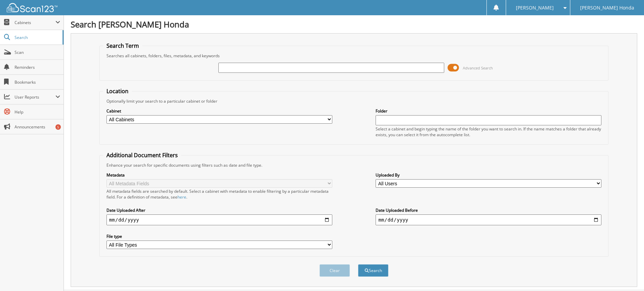  What do you see at coordinates (354, 101) in the screenshot?
I see `div: Optionally limit your search to a particular cabinet or folder` at bounding box center [354, 101].